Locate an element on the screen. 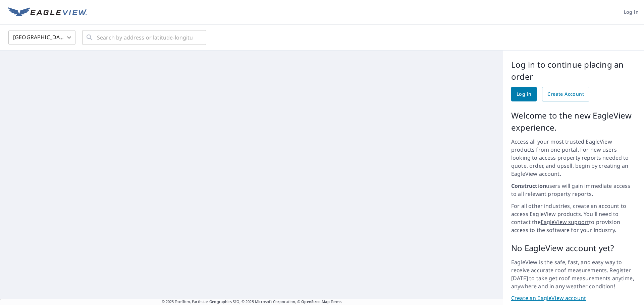 Image resolution: width=644 pixels, height=305 pixels. a: EagleView support is located at coordinates (565, 222).